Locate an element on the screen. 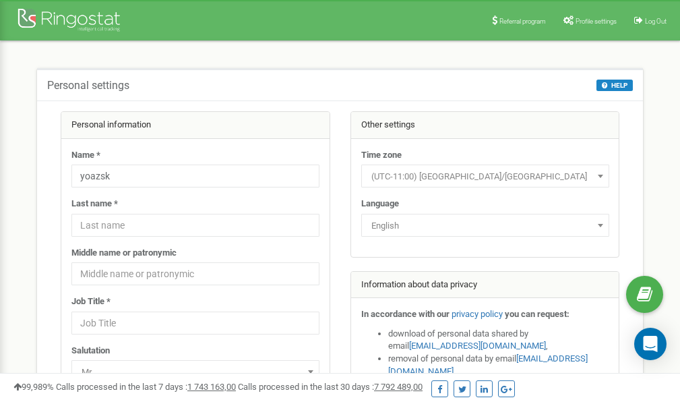 This screenshot has width=680, height=404. div: Other settings is located at coordinates (485, 125).